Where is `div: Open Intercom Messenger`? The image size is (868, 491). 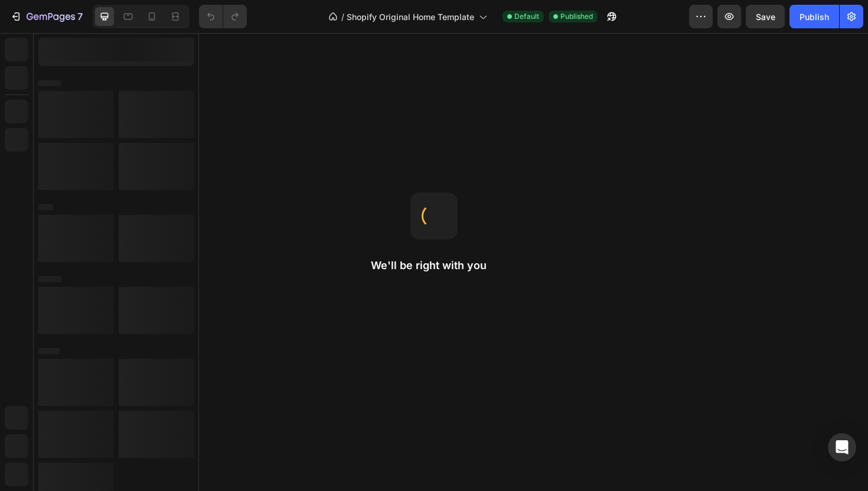 div: Open Intercom Messenger is located at coordinates (842, 447).